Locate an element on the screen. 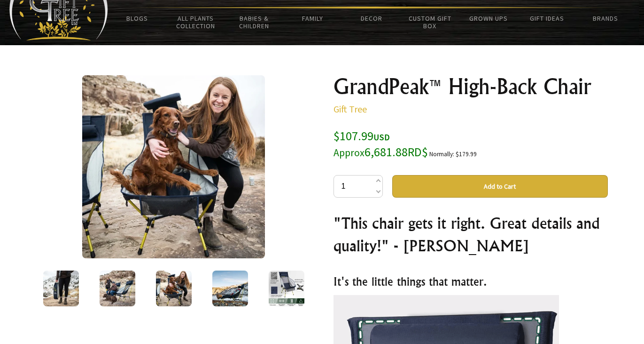  h3: It's the little things that matter. is located at coordinates (471, 281).